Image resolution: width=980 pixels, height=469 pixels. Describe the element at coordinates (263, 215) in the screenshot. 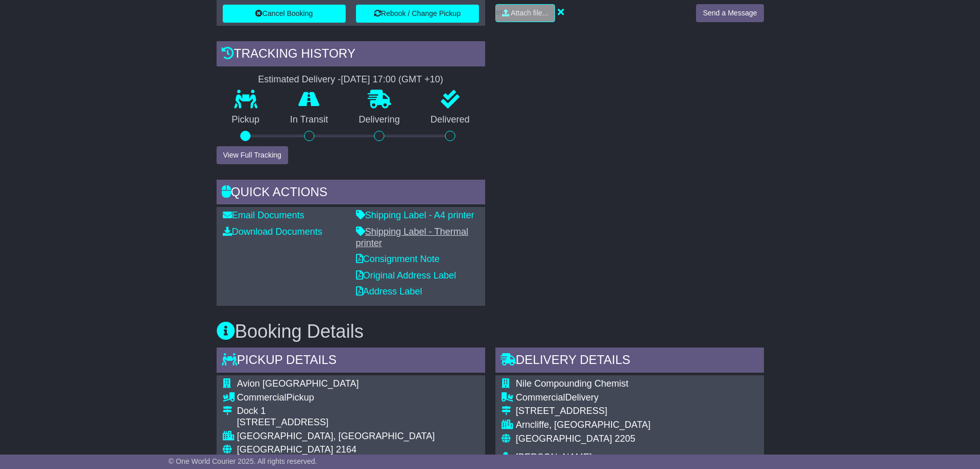

I see `a: Email Documents` at that location.